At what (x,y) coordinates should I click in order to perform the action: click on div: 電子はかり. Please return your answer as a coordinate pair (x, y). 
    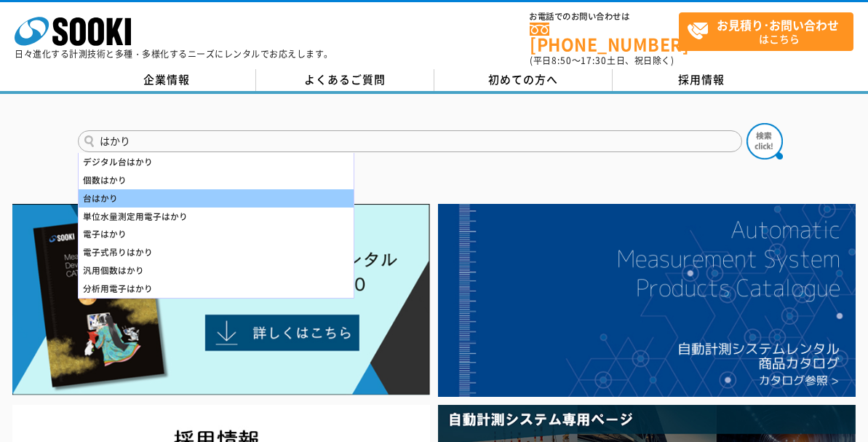
    Looking at the image, I should click on (216, 233).